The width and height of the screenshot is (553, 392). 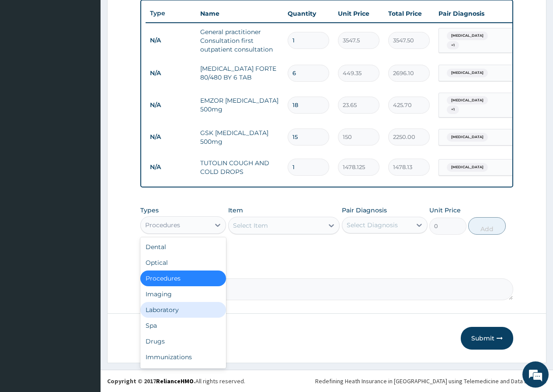 I want to click on td: TUTOLIN COUGH AND COLD DROPS, so click(x=240, y=167).